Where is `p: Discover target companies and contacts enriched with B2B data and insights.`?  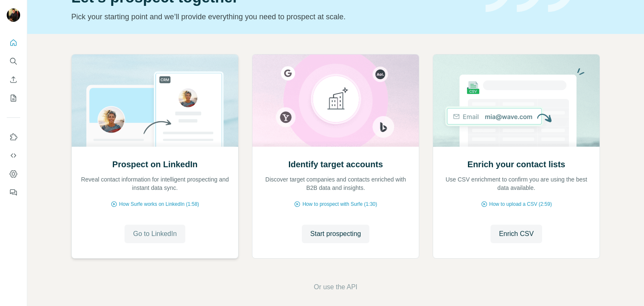
p: Discover target companies and contacts enriched with B2B data and insights. is located at coordinates (335, 184).